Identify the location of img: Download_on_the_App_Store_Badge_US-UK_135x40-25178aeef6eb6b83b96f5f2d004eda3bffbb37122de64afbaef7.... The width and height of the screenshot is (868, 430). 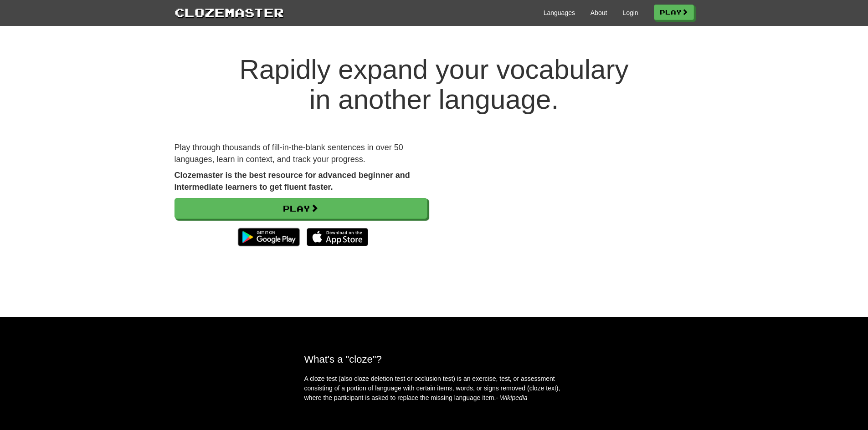
(337, 237).